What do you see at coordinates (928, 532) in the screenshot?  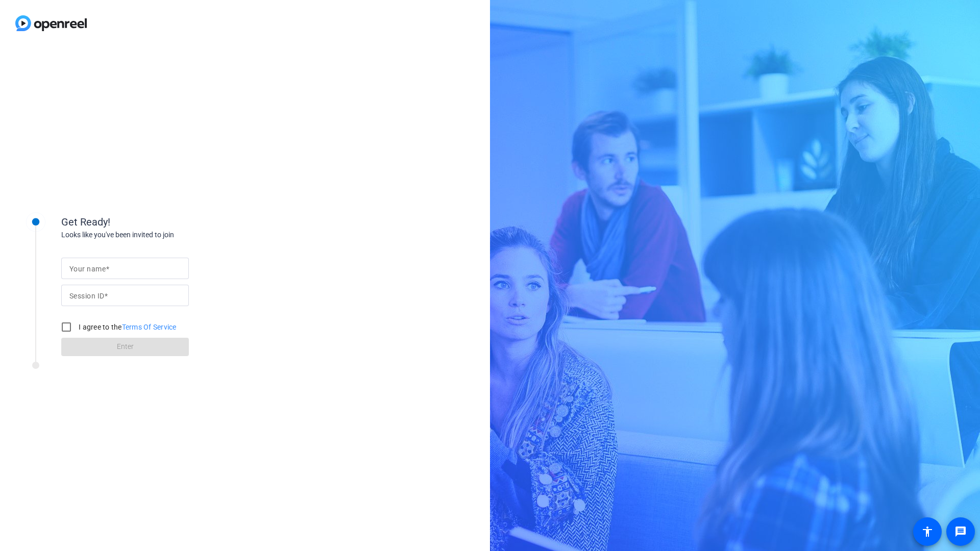 I see `mat-icon: accessibility` at bounding box center [928, 532].